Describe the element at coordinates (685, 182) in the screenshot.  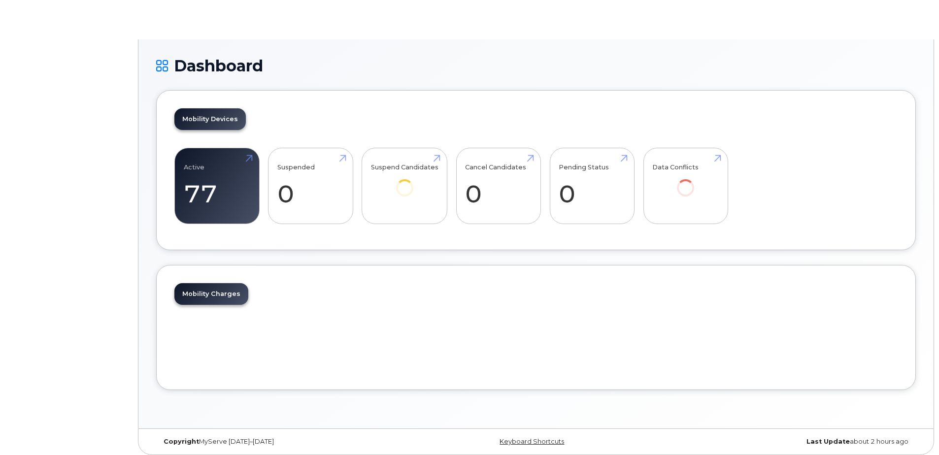
I see `a: Data Conflicts` at that location.